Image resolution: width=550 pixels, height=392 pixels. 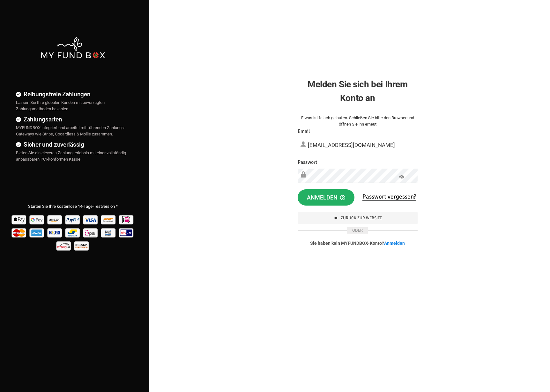 I want to click on h4: Zahlungsarten, so click(x=73, y=119).